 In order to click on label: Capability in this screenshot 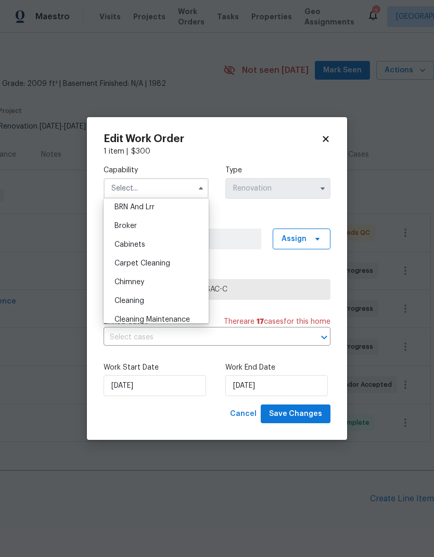, I will do `click(156, 170)`.